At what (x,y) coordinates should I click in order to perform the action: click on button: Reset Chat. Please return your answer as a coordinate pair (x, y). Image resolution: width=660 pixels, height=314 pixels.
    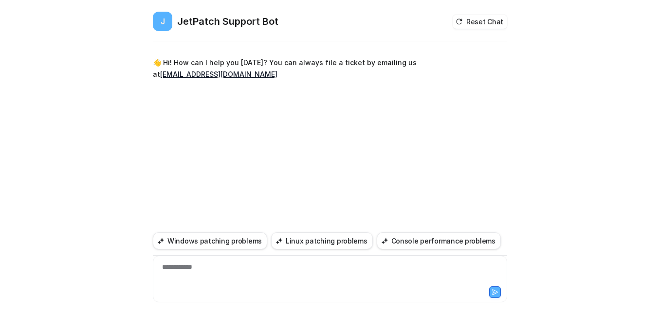
    Looking at the image, I should click on (480, 21).